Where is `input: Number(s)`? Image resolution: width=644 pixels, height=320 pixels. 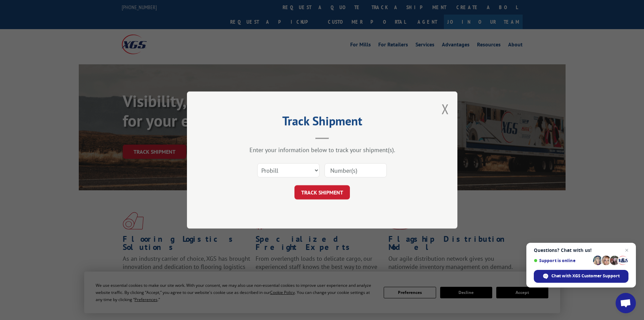
input: Number(s) is located at coordinates (356, 170).